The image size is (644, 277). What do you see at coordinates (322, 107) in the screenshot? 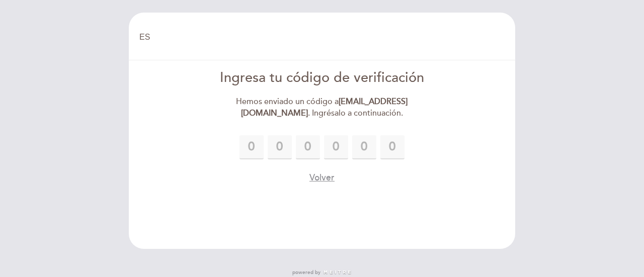
I see `div: Hemos enviado un código a . Ingrésalo a continuación.` at bounding box center [322, 107].